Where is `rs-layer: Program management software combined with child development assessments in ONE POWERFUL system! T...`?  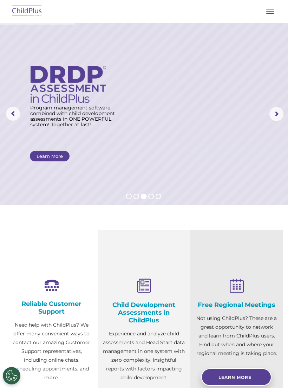
rs-layer: Program management software combined with child development assessments in ONE POWERFUL system! T... is located at coordinates (76, 116).